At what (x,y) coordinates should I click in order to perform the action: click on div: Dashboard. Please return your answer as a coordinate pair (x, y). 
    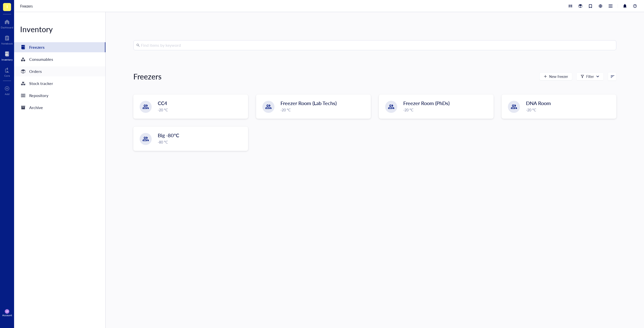
    Looking at the image, I should click on (7, 28).